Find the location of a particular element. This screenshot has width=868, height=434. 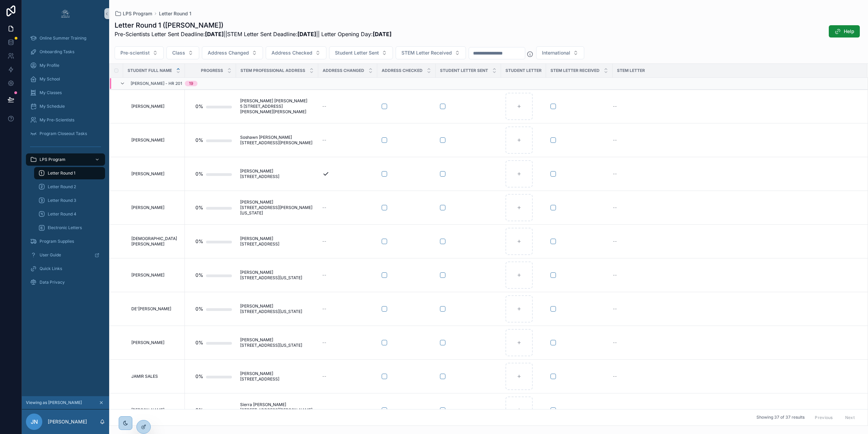

span: JAMIR SALES is located at coordinates (145, 377).